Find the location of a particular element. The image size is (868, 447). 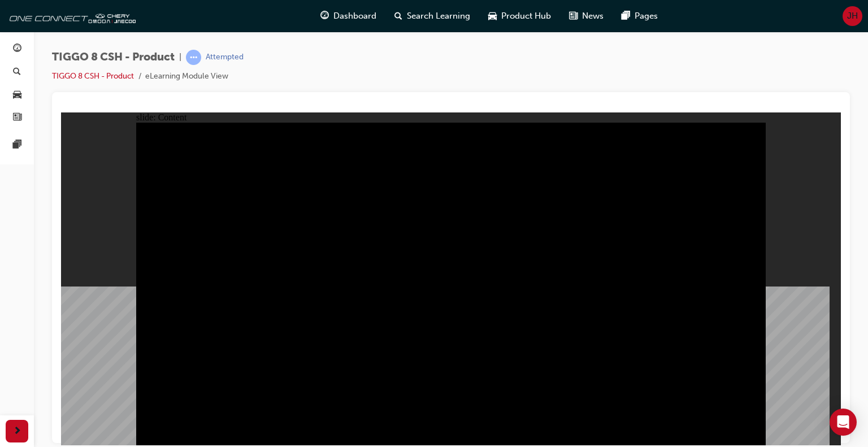

a: oneconnect is located at coordinates (71, 16).